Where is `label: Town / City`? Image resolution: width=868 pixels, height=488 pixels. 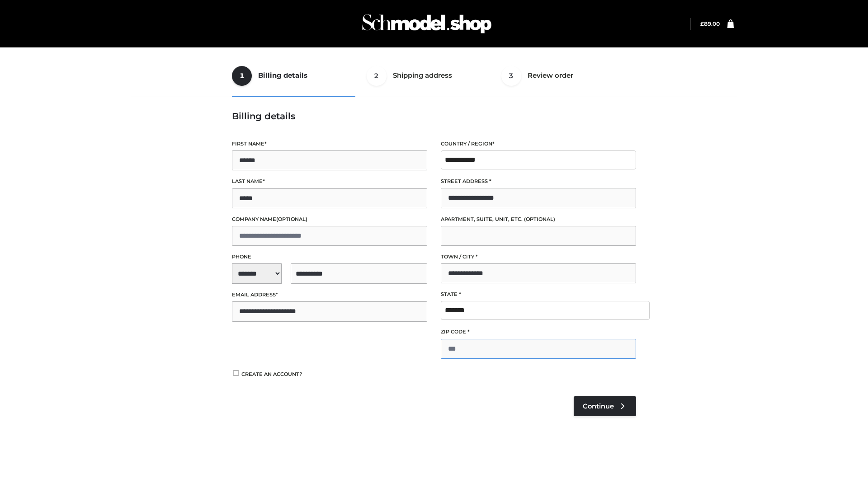
label: Town / City is located at coordinates (539, 256).